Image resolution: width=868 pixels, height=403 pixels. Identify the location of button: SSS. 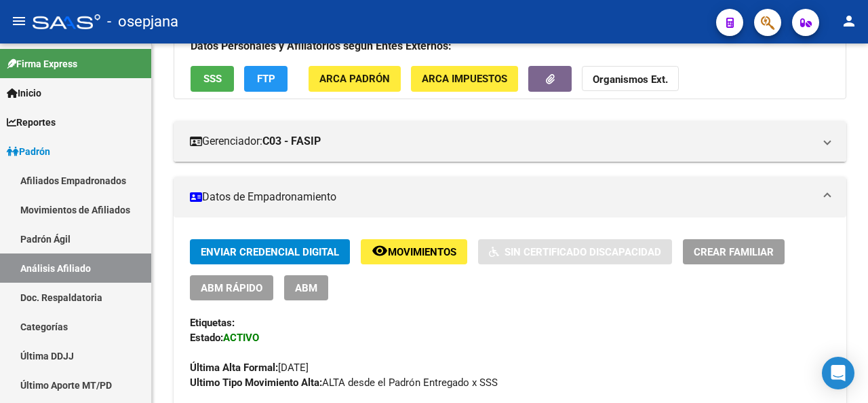
(212, 78).